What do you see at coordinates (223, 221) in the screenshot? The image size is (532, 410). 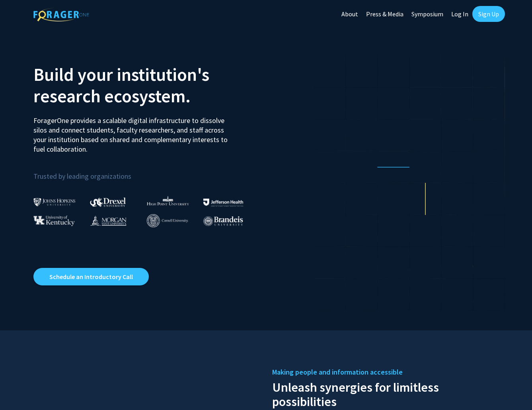 I see `img: Brandeis University` at bounding box center [223, 221].